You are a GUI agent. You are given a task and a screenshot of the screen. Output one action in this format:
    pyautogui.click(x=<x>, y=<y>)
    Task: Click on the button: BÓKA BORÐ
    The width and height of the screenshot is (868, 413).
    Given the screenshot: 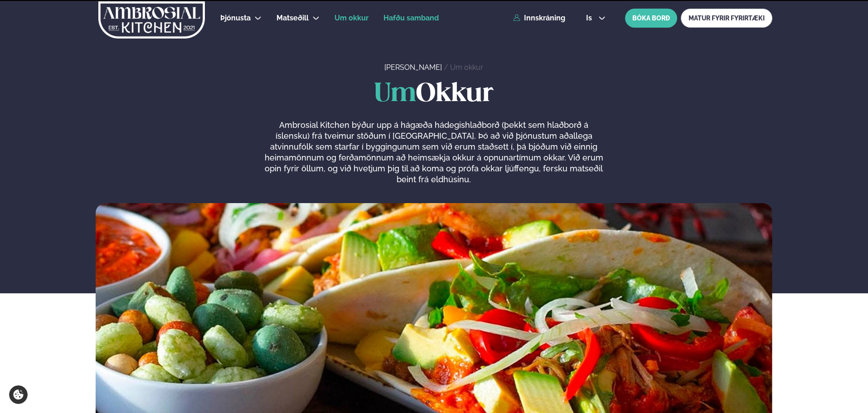 What is the action you would take?
    pyautogui.click(x=651, y=18)
    